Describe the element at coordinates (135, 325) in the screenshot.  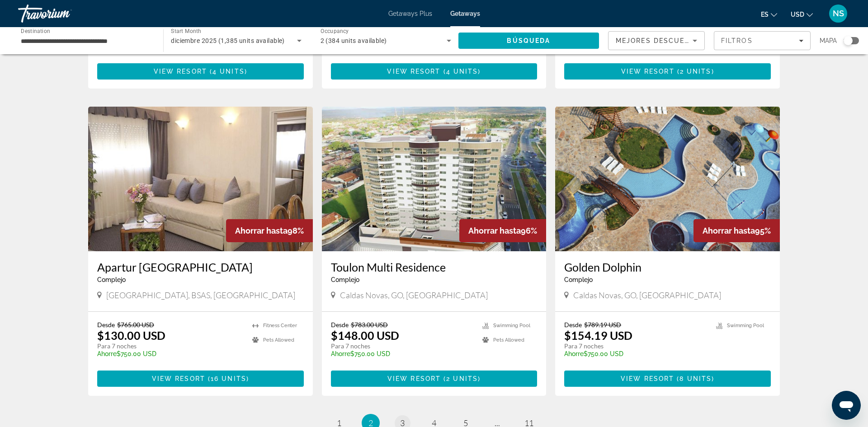
I see `span: $765.00 USD` at that location.